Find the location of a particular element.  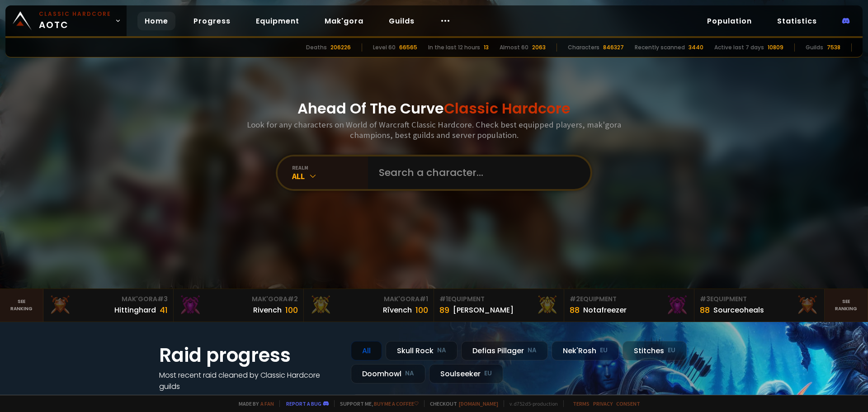

div: 13 is located at coordinates (486, 47).